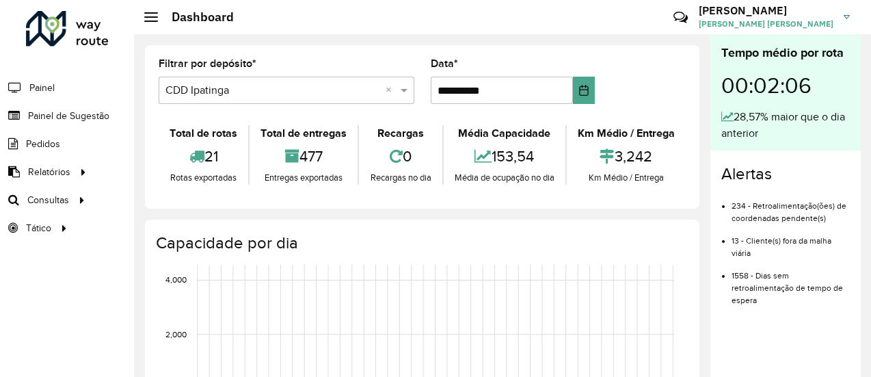 This screenshot has width=871, height=377. I want to click on div: 28,57% maior que o dia anterior, so click(785, 125).